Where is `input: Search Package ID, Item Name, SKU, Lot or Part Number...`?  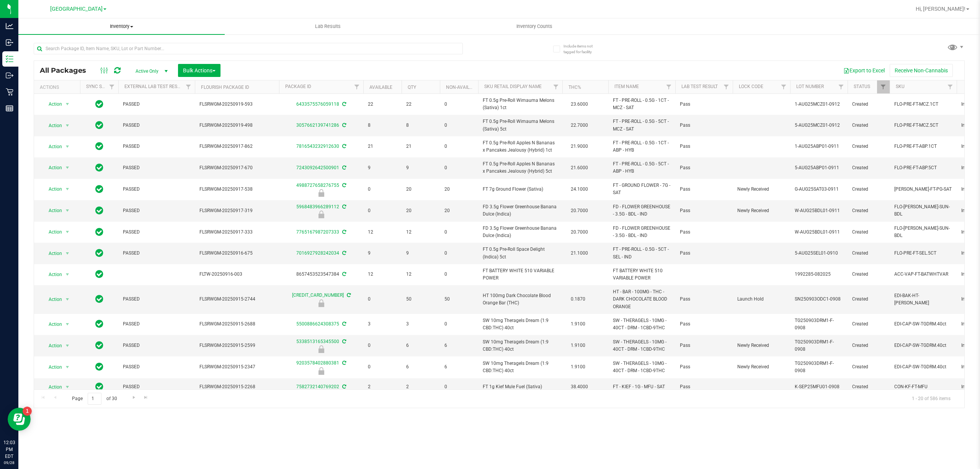 input: Search Package ID, Item Name, SKU, Lot or Part Number... is located at coordinates (248, 48).